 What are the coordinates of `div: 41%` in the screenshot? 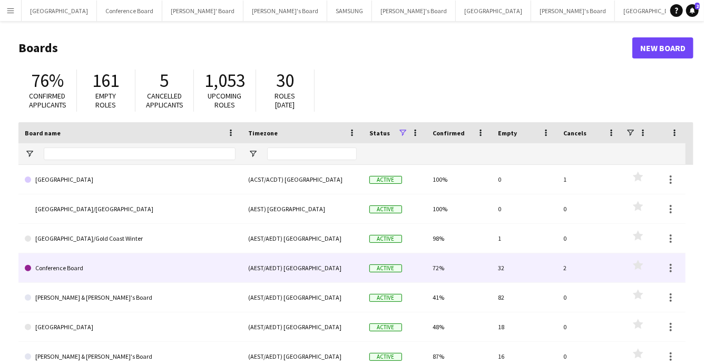 It's located at (459, 297).